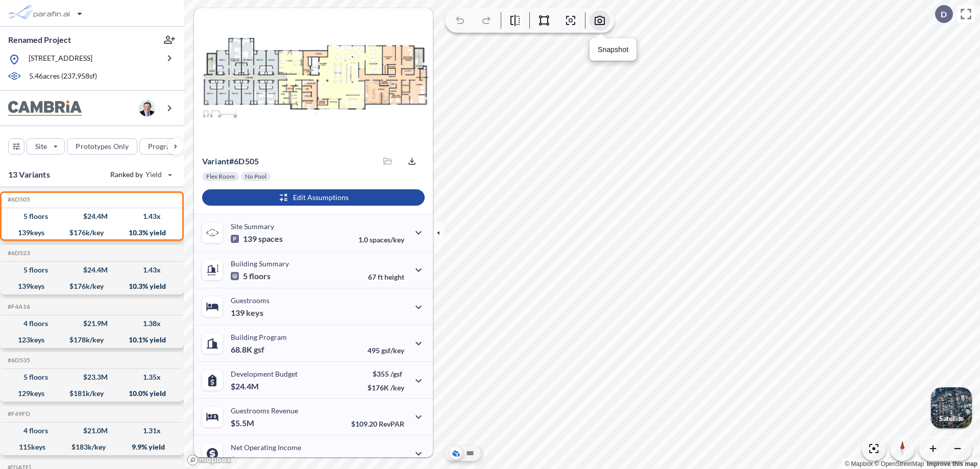 The width and height of the screenshot is (980, 469). I want to click on p: Site Summary, so click(252, 227).